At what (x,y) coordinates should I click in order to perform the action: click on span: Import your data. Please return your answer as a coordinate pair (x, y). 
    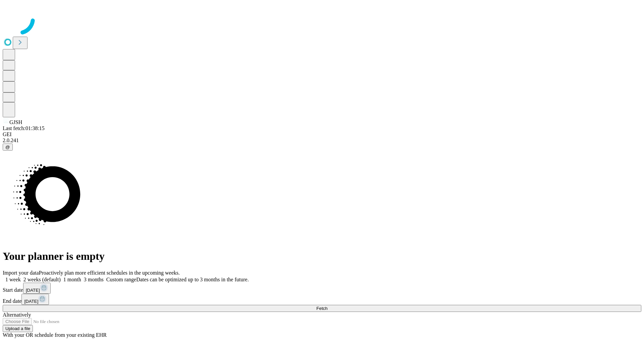
    Looking at the image, I should click on (21, 272).